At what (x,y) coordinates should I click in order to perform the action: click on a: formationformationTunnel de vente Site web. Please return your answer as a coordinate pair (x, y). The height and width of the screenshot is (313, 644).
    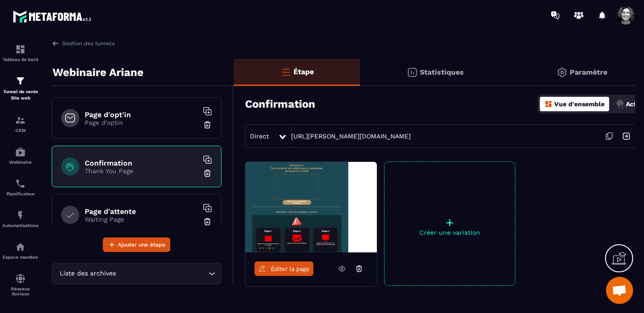
    Looking at the image, I should click on (21, 88).